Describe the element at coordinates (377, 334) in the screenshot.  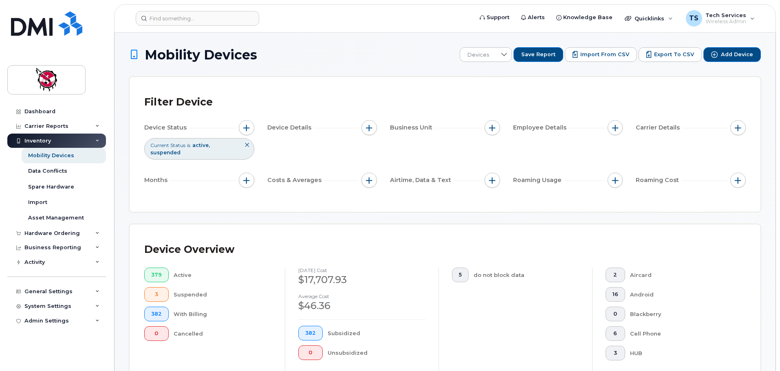
I see `div: Subsidized` at that location.